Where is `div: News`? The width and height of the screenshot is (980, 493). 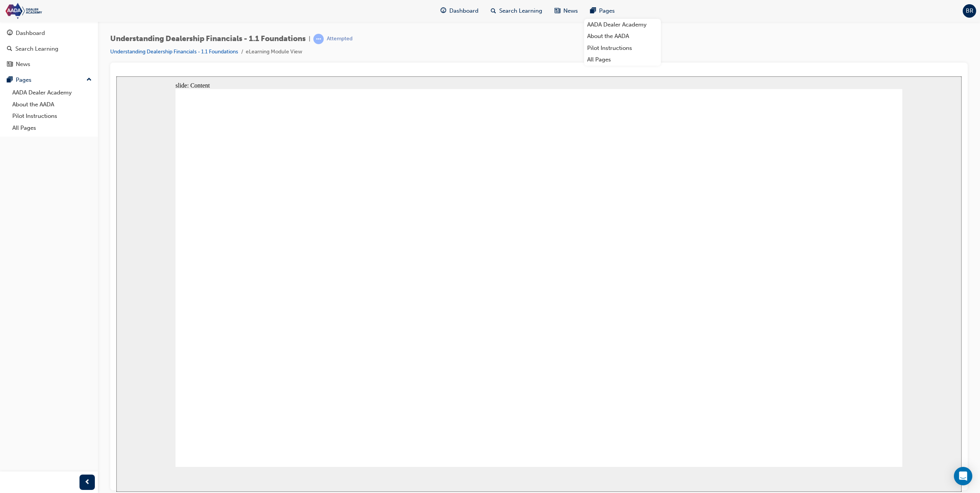 div: News is located at coordinates (23, 64).